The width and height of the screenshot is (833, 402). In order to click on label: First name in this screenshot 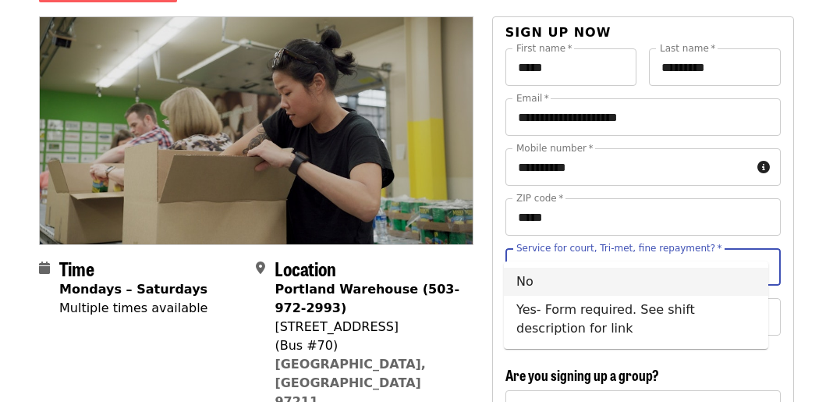, I will do `click(545, 48)`.